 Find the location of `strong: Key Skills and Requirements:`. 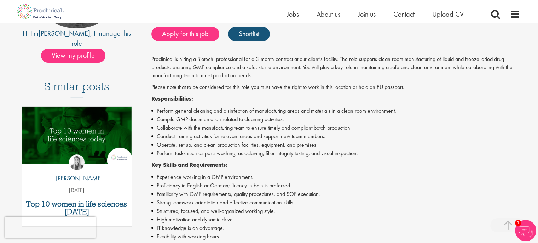

strong: Key Skills and Requirements: is located at coordinates (189, 165).